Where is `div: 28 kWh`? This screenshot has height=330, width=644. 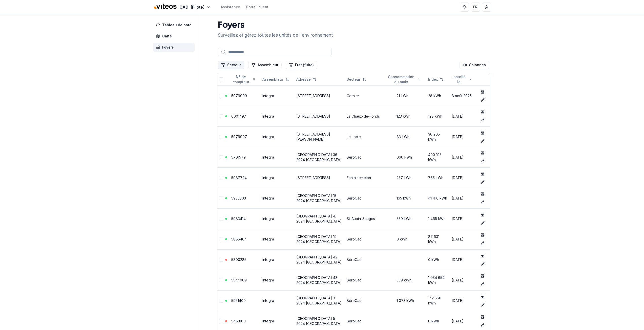 div: 28 kWh is located at coordinates (438, 96).